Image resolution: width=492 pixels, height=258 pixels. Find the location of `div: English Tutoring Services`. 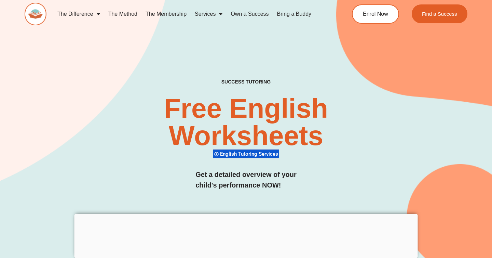

div: English Tutoring Services is located at coordinates (246, 154).